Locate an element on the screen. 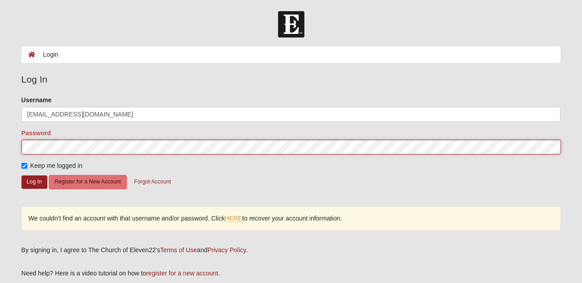 The height and width of the screenshot is (283, 582). label: Username is located at coordinates (37, 100).